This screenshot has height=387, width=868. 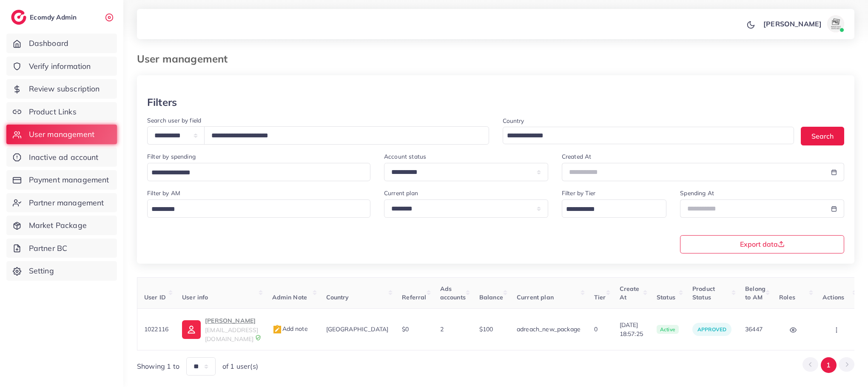 I want to click on span: 0, so click(x=595, y=329).